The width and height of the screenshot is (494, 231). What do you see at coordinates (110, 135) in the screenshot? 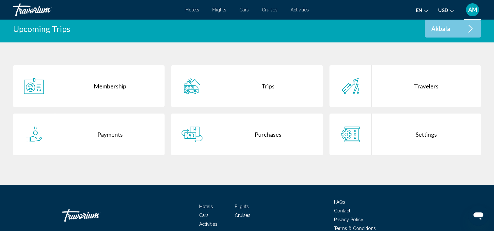
I see `div: Payments` at bounding box center [110, 135].